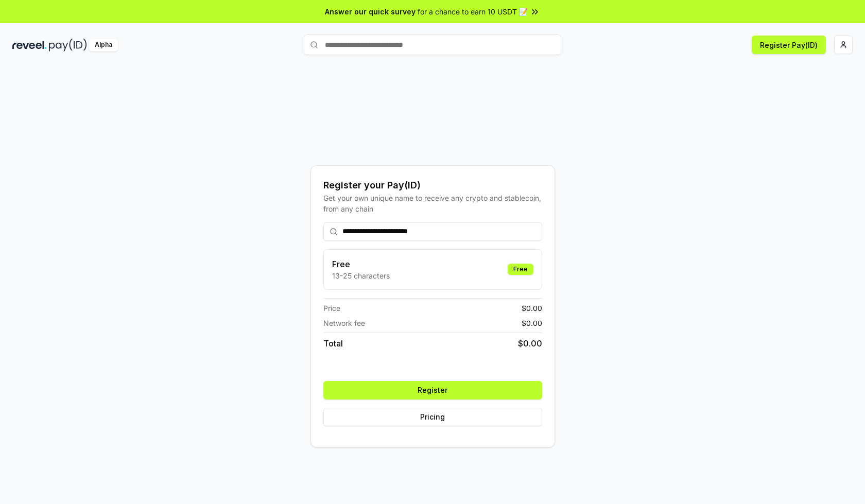  I want to click on button: Pricing, so click(432, 417).